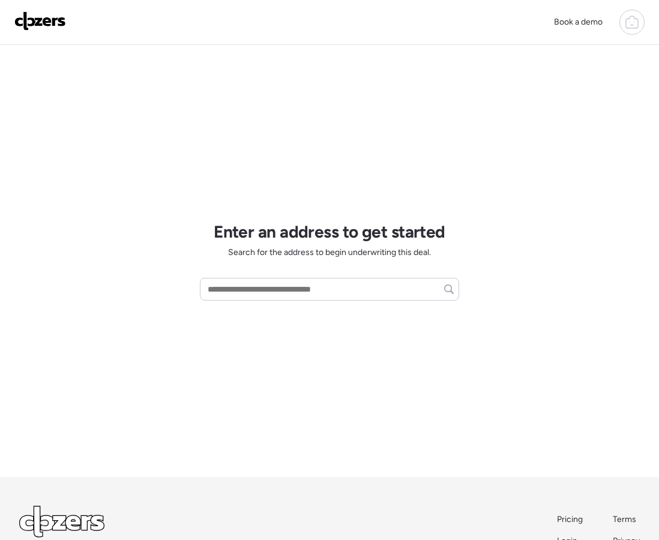 This screenshot has width=659, height=540. I want to click on span: Search for the address to begin underwriting this deal., so click(330, 253).